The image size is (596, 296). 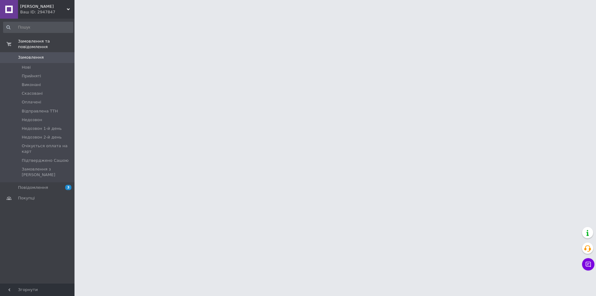 What do you see at coordinates (26, 198) in the screenshot?
I see `span: Покупці` at bounding box center [26, 198].